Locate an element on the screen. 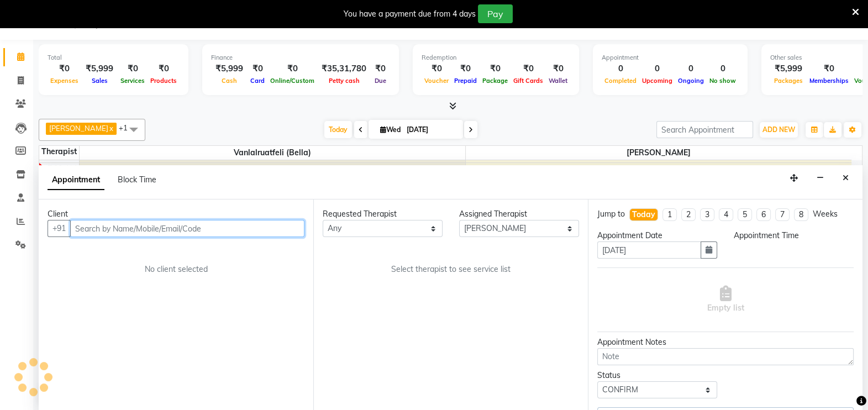  span: Completed is located at coordinates (620, 81).